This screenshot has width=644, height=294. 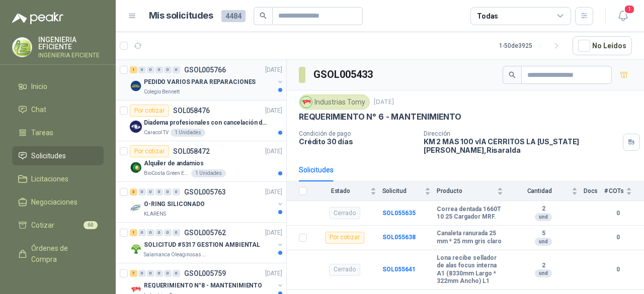 What do you see at coordinates (470, 270) in the screenshot?
I see `b: Lona recibe sellador de alas focus interna A1 (8330mm Largo * 322mm Ancho) L1` at bounding box center [470, 270].